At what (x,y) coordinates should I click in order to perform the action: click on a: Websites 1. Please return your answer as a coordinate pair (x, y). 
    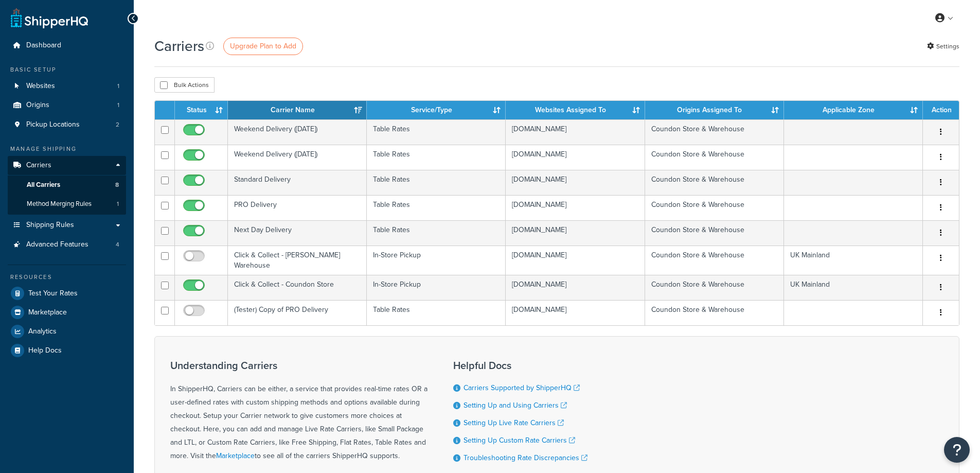
    Looking at the image, I should click on (67, 86).